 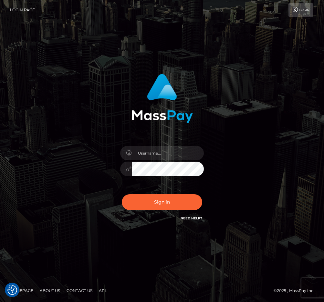 I want to click on img: Revisit consent button, so click(x=12, y=290).